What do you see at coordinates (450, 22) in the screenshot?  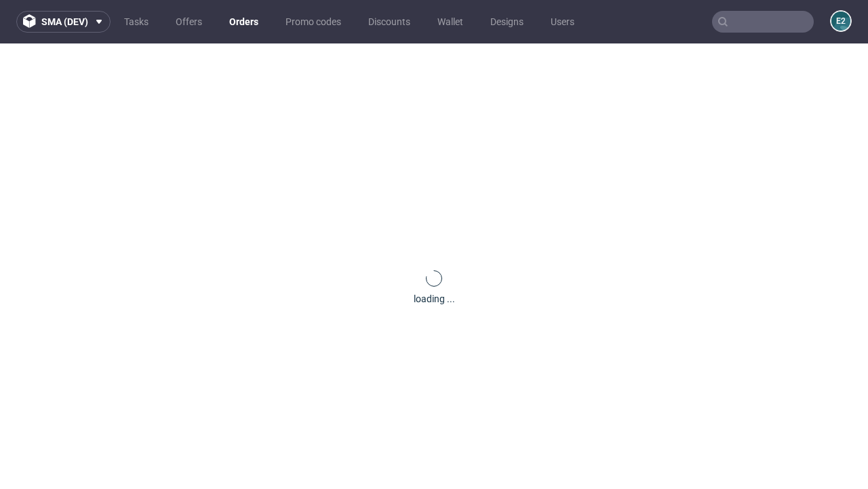 I see `a: Wallet` at bounding box center [450, 22].